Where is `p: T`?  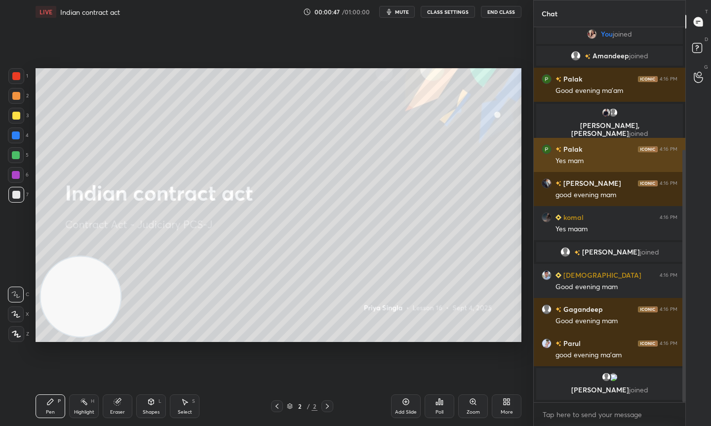 p: T is located at coordinates (706, 11).